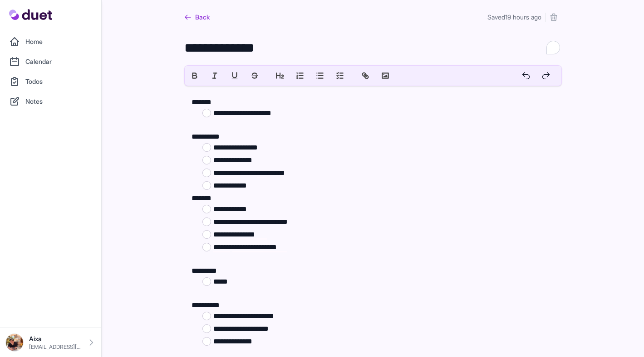 The height and width of the screenshot is (357, 644). What do you see at coordinates (51, 41) in the screenshot?
I see `a: Home` at bounding box center [51, 41].